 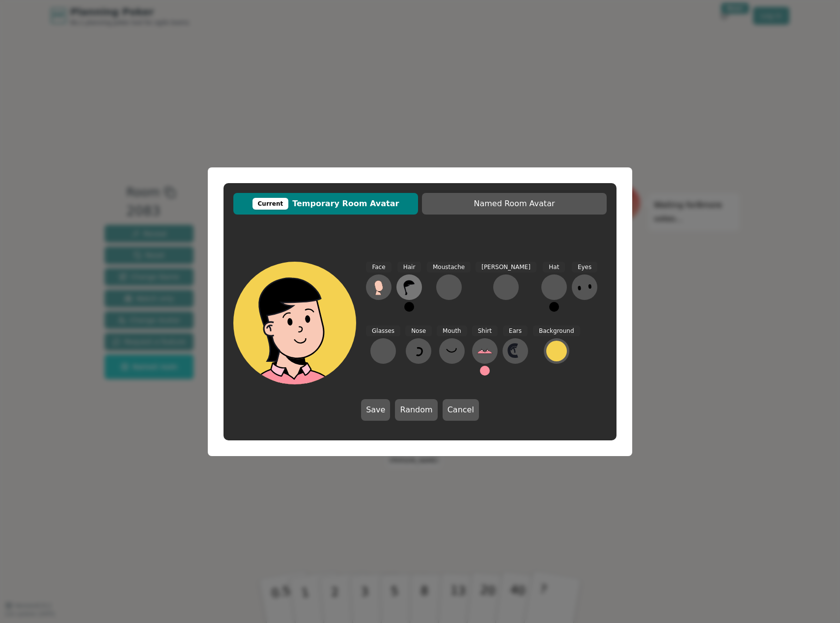 I want to click on span: Hat, so click(x=554, y=267).